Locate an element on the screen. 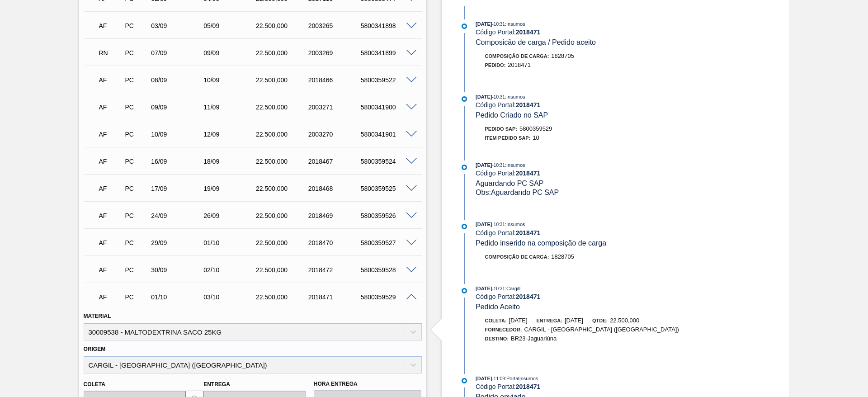  div: 5800359529 is located at coordinates (388, 297).